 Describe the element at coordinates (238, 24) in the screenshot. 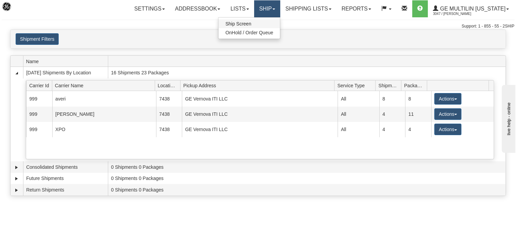

I see `span: Ship Screen` at that location.